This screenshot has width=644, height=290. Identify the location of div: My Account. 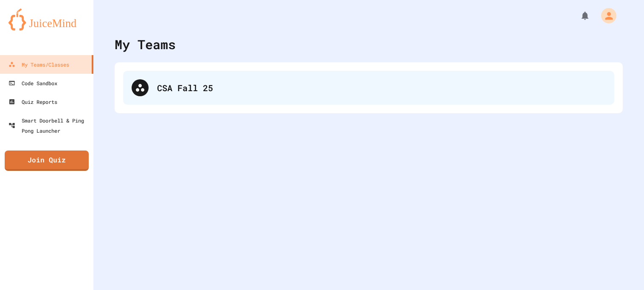
(605, 16).